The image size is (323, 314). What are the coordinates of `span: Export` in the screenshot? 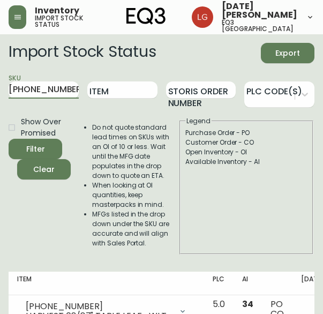 It's located at (288, 53).